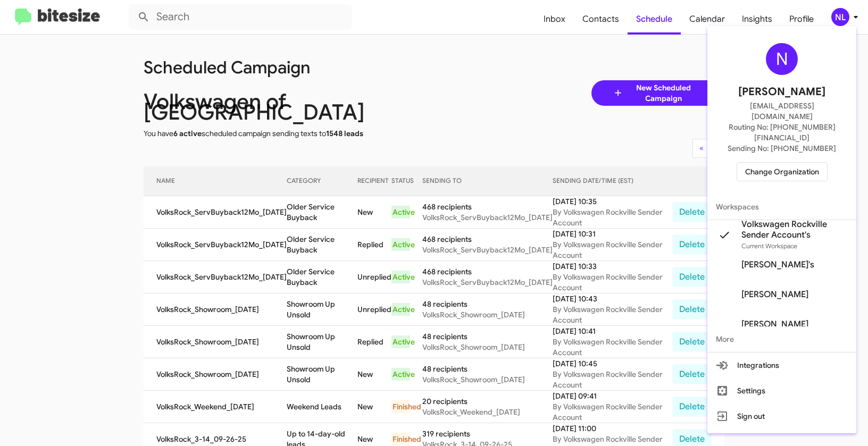 Image resolution: width=868 pixels, height=446 pixels. I want to click on span: Workspaces, so click(782, 207).